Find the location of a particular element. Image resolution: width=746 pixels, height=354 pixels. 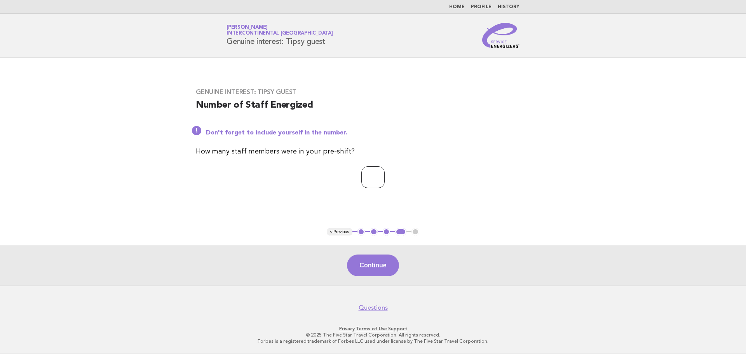

h3: Genuine interest: Tipsy guest is located at coordinates (373, 92).